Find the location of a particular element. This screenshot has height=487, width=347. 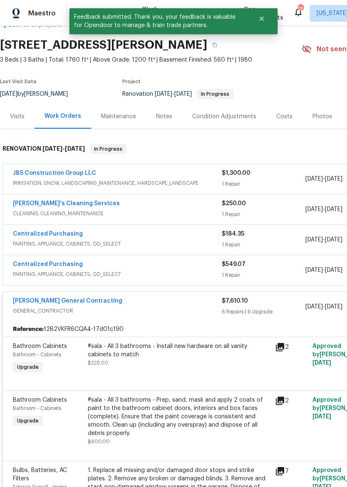

span: GENERAL_CONTRACTOR is located at coordinates (117, 311).